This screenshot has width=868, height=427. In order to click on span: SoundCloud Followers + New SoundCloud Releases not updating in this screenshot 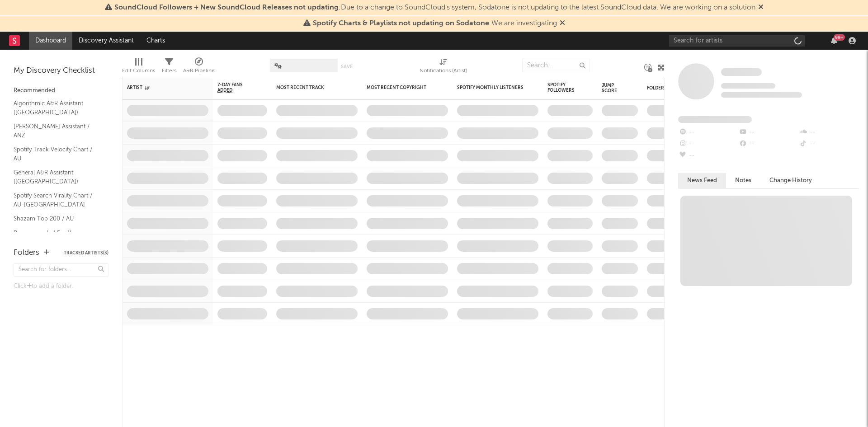, I will do `click(226, 8)`.